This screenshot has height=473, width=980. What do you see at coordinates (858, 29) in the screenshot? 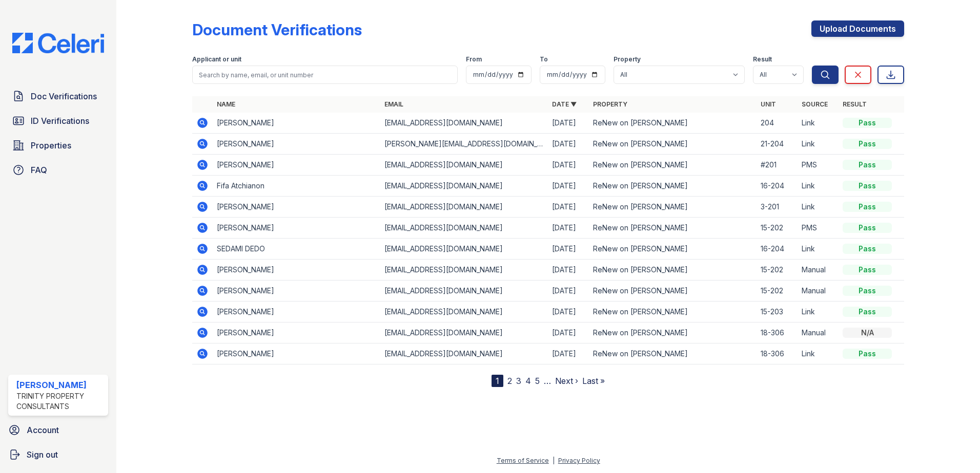
I see `a: Upload Documents` at bounding box center [858, 29].